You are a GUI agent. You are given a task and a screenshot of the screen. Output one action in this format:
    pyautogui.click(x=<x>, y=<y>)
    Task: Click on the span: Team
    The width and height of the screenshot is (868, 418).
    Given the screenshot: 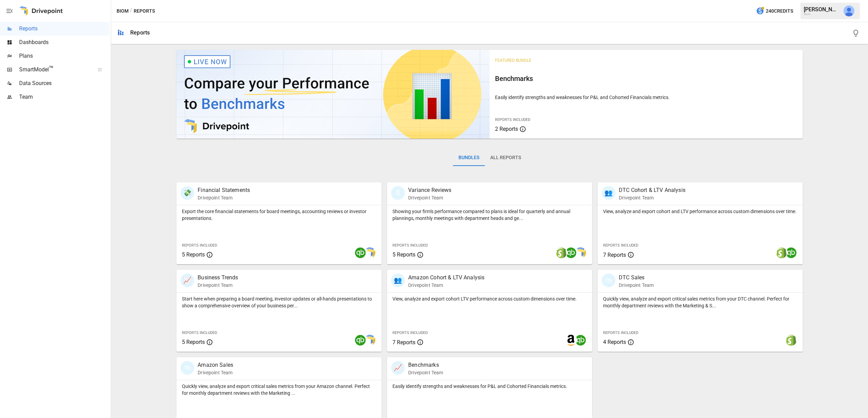 What is the action you would take?
    pyautogui.click(x=64, y=97)
    